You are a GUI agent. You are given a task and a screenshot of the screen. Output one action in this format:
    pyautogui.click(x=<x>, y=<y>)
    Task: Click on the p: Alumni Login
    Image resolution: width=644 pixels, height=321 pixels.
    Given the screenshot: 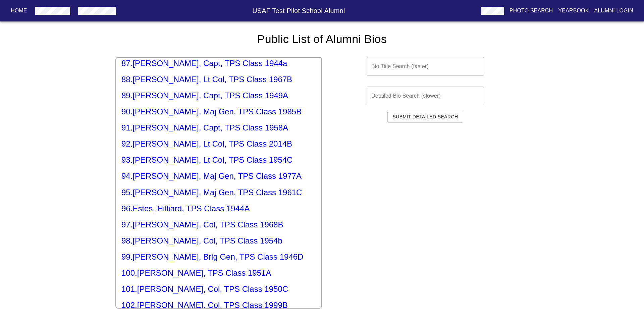 What is the action you would take?
    pyautogui.click(x=614, y=11)
    